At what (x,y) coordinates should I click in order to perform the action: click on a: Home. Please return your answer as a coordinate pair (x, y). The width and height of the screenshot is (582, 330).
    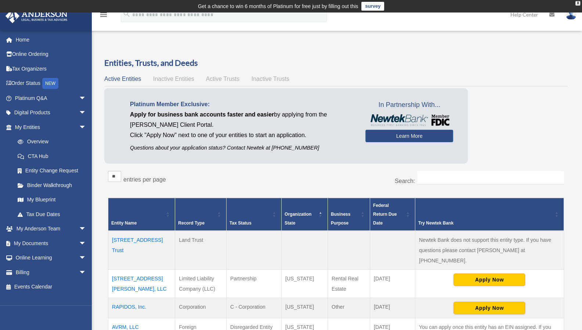
    Looking at the image, I should click on (51, 40).